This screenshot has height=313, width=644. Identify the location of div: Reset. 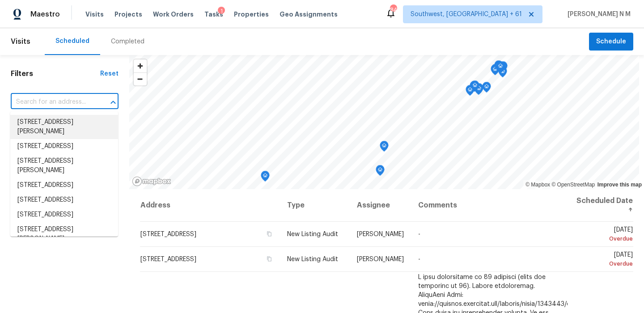
(109, 74).